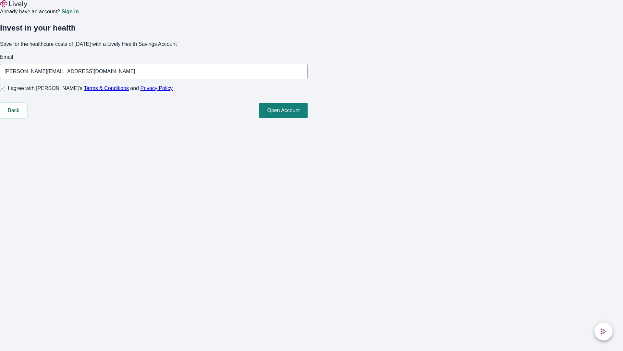 Image resolution: width=623 pixels, height=351 pixels. I want to click on a: Privacy Policy, so click(157, 88).